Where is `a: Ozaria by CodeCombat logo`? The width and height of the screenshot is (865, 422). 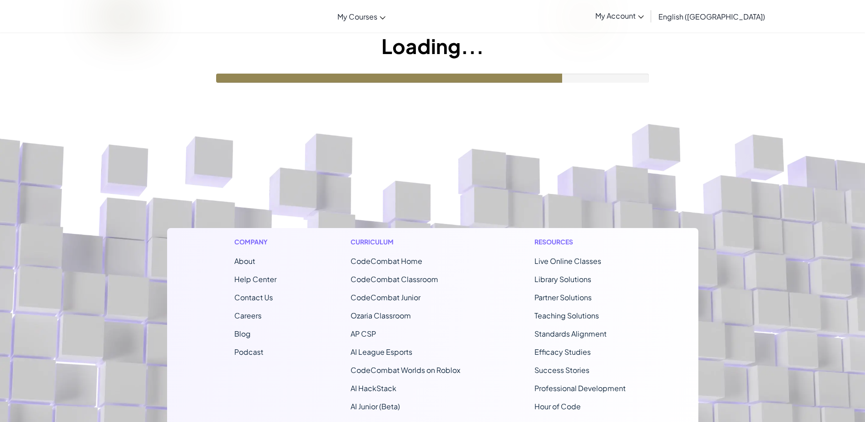 a: Ozaria by CodeCombat logo is located at coordinates (123, 16).